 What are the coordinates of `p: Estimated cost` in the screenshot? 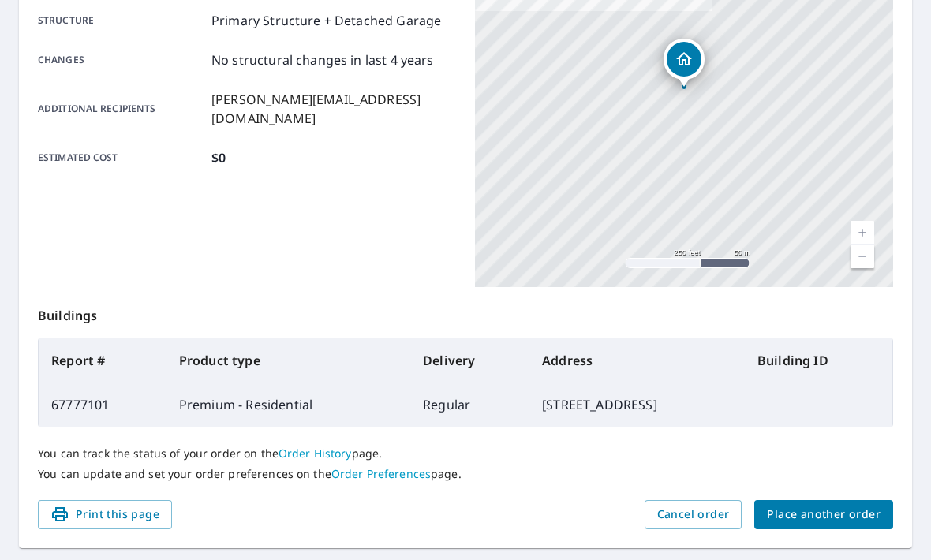 It's located at (122, 158).